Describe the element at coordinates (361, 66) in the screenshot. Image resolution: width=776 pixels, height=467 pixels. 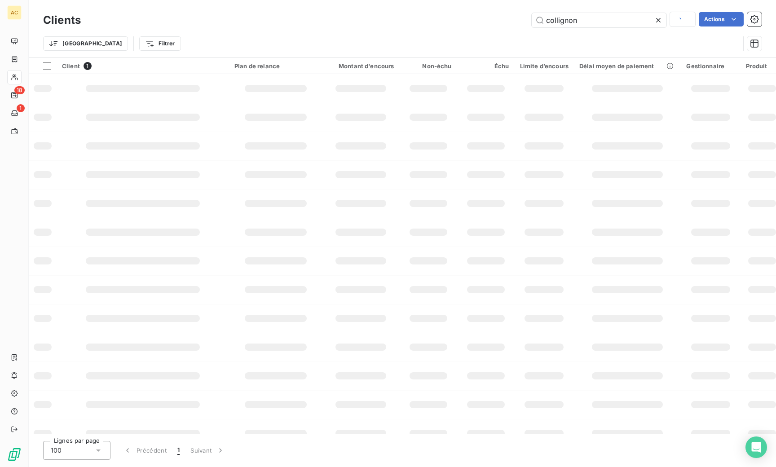
I see `div: Montant d'encours` at that location.